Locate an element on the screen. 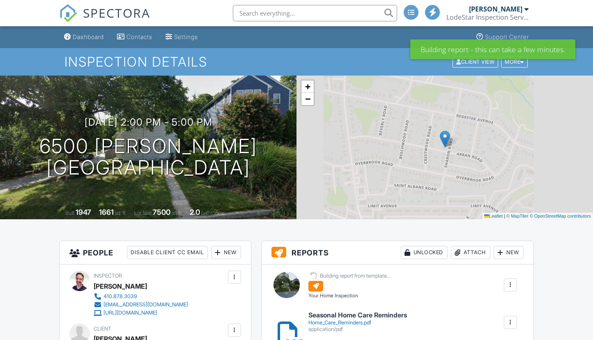 This screenshot has height=340, width=593. div: 1947 is located at coordinates (83, 212).